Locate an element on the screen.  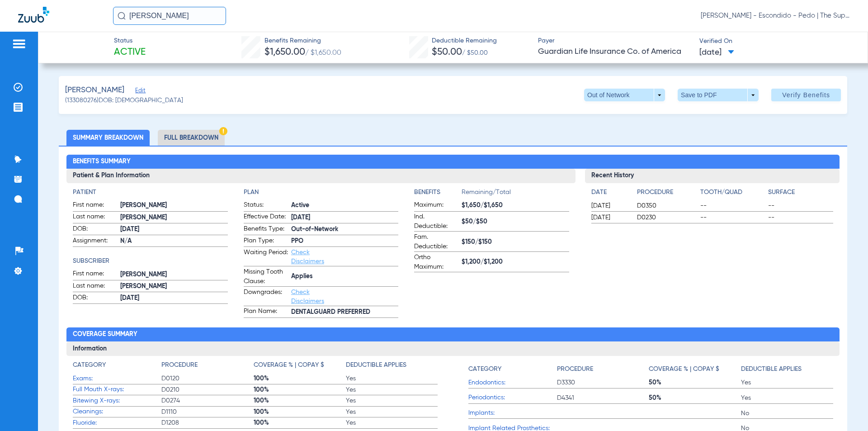
h2: Coverage Summary is located at coordinates (453, 335).